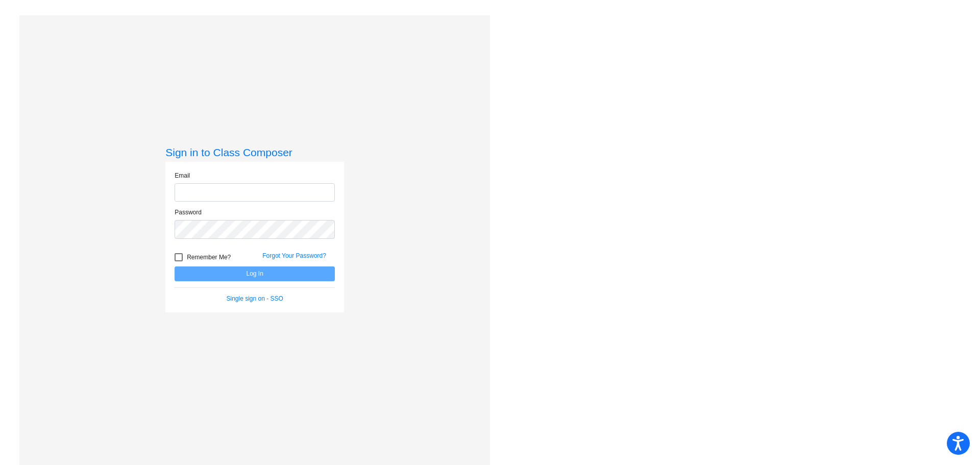 This screenshot has width=980, height=465. Describe the element at coordinates (209, 257) in the screenshot. I see `span: Remember Me?` at that location.